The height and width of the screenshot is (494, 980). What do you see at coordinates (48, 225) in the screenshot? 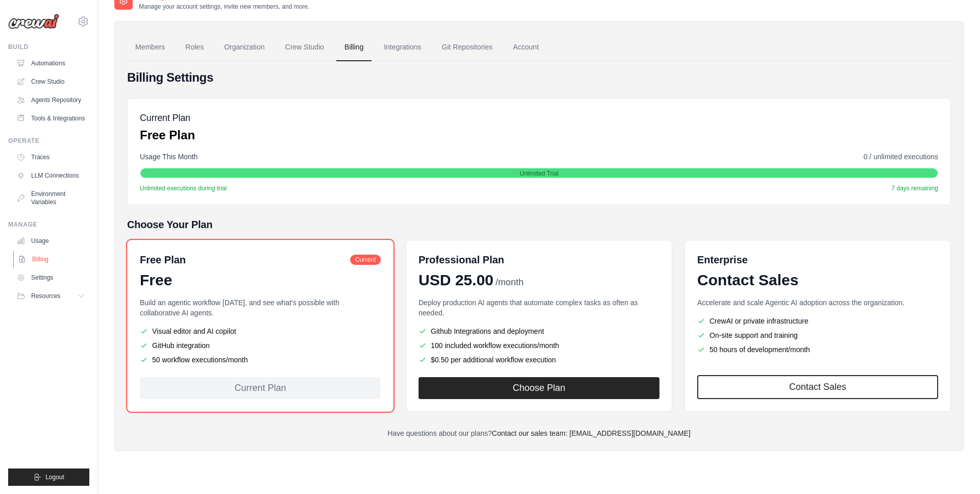
I see `div: Manage` at bounding box center [48, 225].